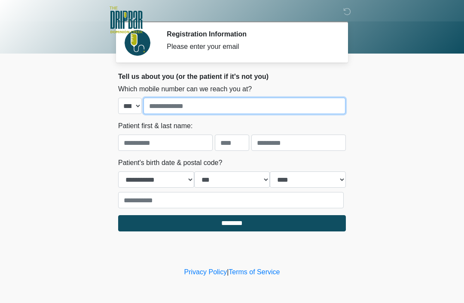  What do you see at coordinates (249, 47) in the screenshot?
I see `div: Please enter your email` at bounding box center [249, 47].